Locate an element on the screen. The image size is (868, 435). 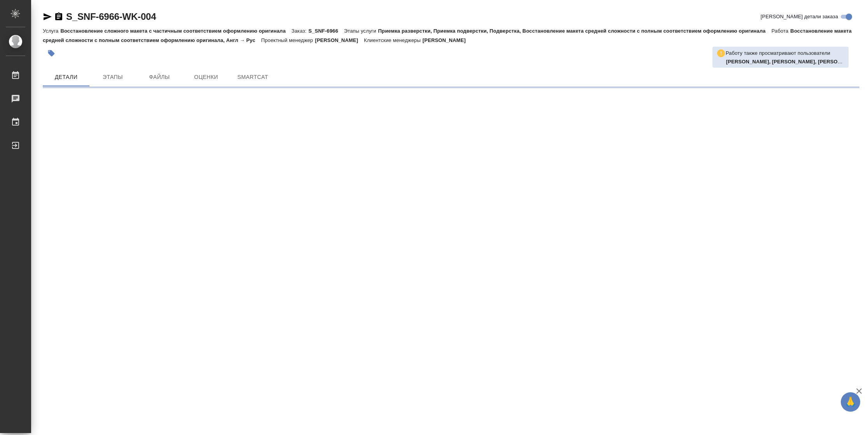
p: Услуга is located at coordinates (52, 31).